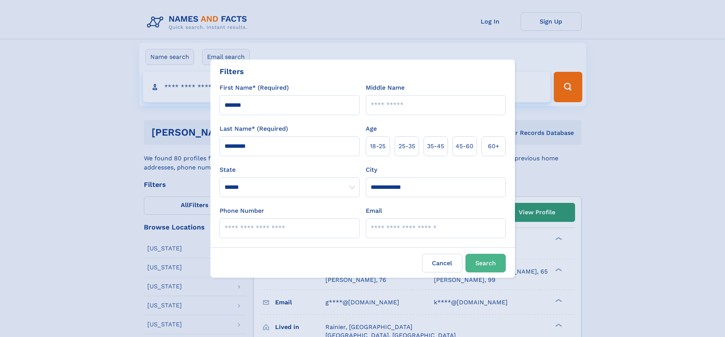 The image size is (725, 337). What do you see at coordinates (407, 146) in the screenshot?
I see `span: 25‑35` at bounding box center [407, 146].